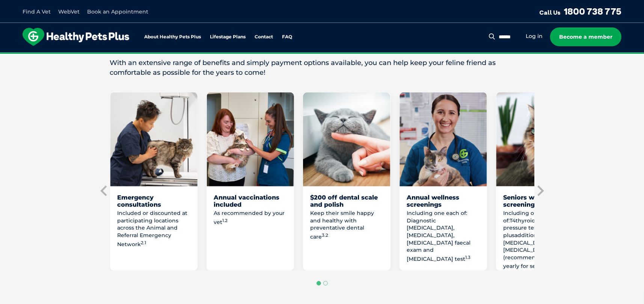 Image resolution: width=644 pixels, height=304 pixels. I want to click on li: 4 of 8, so click(347, 182).